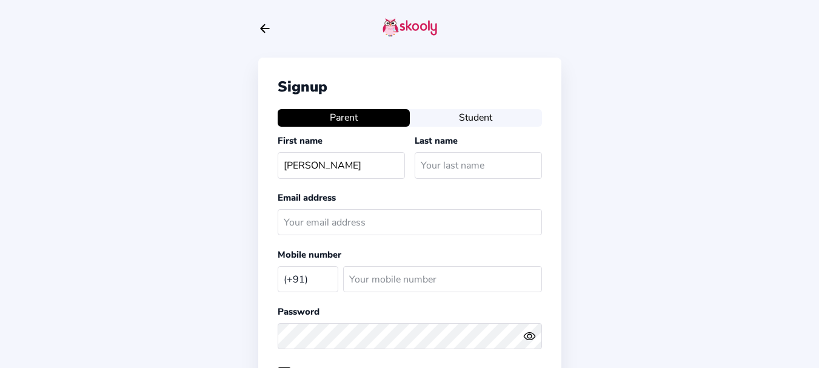  I want to click on button: Student, so click(476, 118).